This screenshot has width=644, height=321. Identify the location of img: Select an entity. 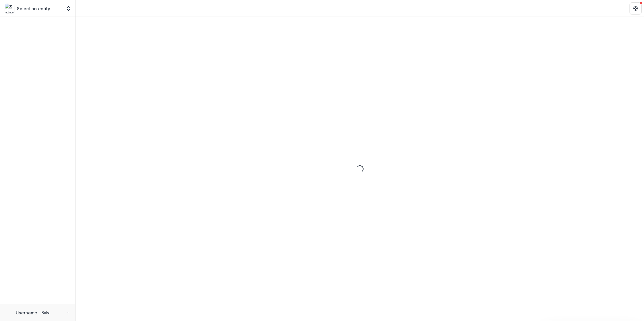
(10, 9).